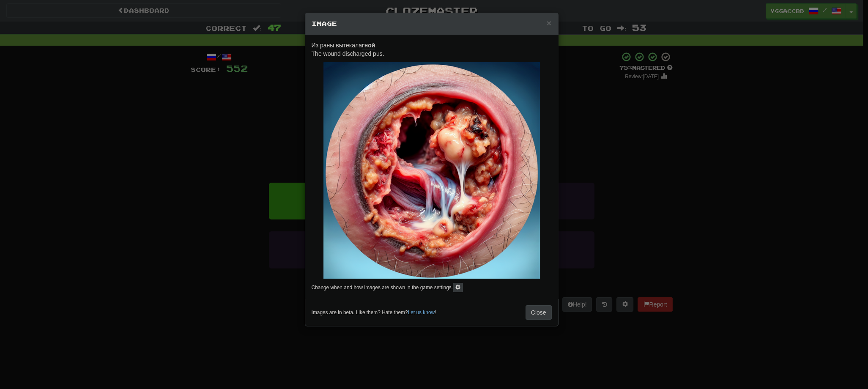 This screenshot has width=868, height=389. I want to click on p: The wound discharged pus., so click(432, 50).